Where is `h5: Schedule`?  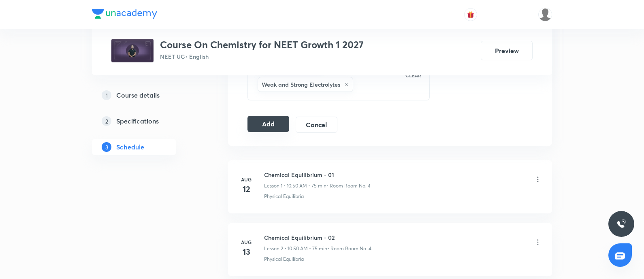 h5: Schedule is located at coordinates (130, 147).